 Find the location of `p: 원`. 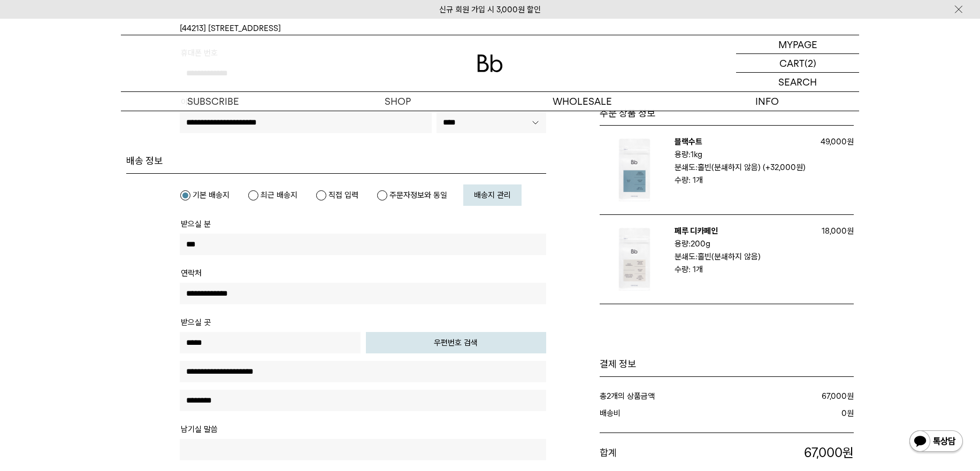

p: 원 is located at coordinates (780, 453).